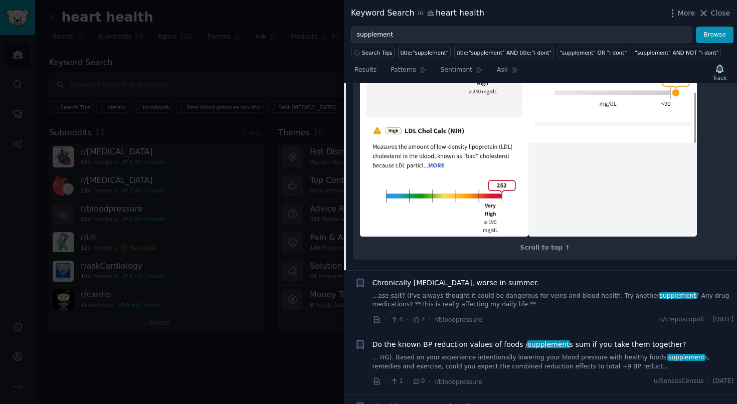  What do you see at coordinates (687, 13) in the screenshot?
I see `span: More` at bounding box center [687, 13].